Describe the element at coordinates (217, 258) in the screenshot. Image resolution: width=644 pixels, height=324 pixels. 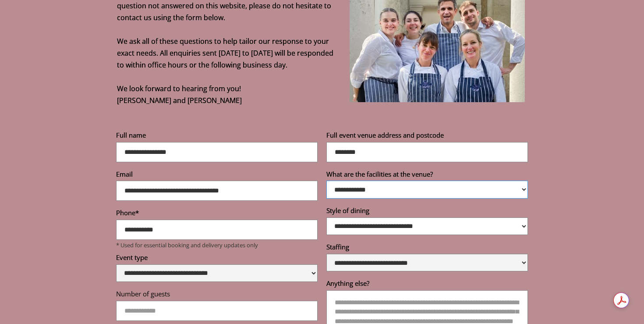
I see `label: Event type` at that location.